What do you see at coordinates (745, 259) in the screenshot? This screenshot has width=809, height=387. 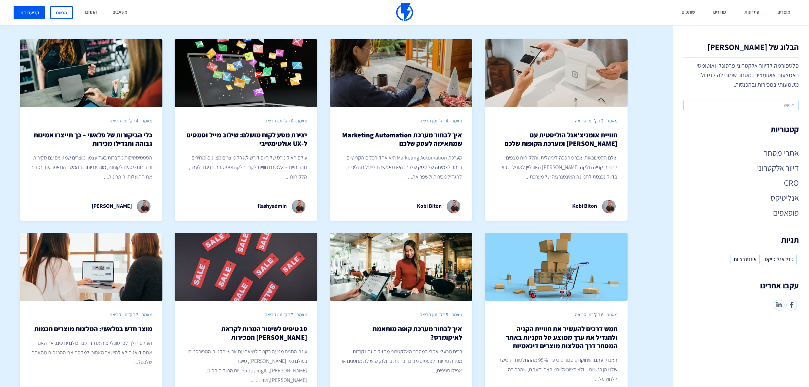 I see `a: אינטגרציות` at bounding box center [745, 259].